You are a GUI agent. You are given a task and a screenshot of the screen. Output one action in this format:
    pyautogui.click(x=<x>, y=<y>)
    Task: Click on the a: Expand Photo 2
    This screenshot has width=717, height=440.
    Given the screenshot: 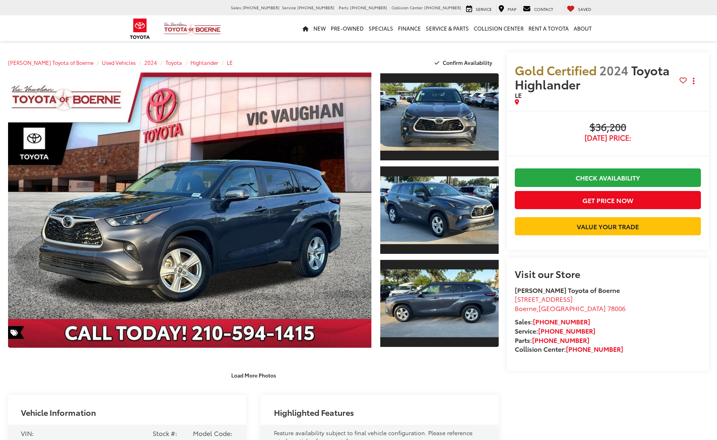 What is the action you would take?
    pyautogui.click(x=439, y=210)
    